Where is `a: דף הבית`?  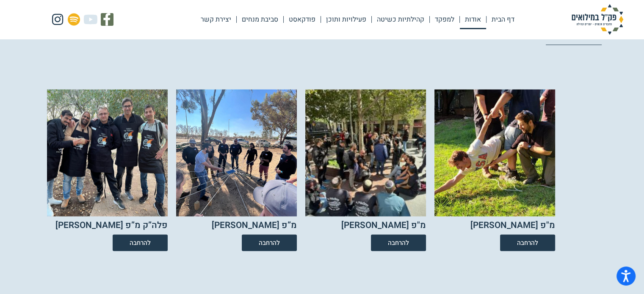 a: דף הבית is located at coordinates (503, 20).